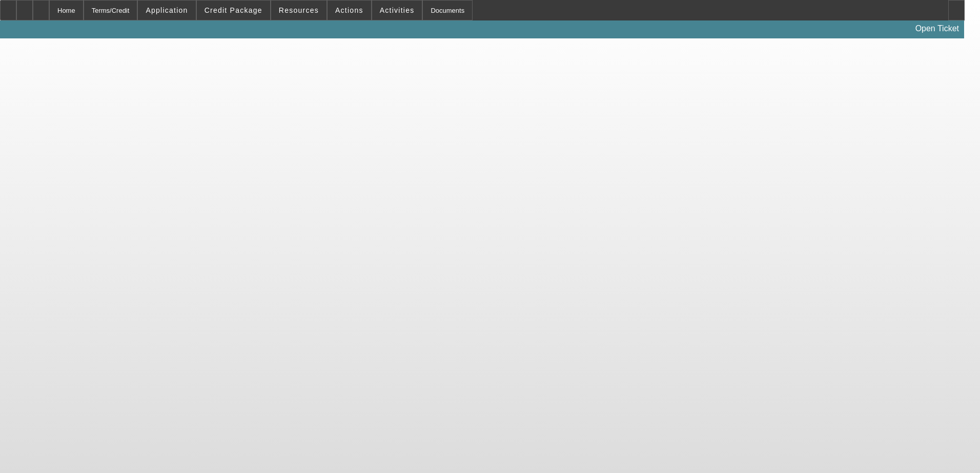 The width and height of the screenshot is (980, 473). What do you see at coordinates (349, 10) in the screenshot?
I see `span: Actions` at bounding box center [349, 10].